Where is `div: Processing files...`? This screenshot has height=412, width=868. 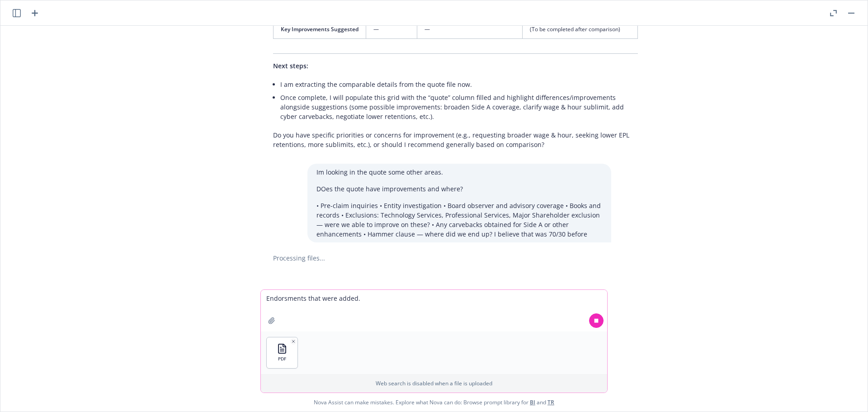
div: Processing files... is located at coordinates (437, 258).